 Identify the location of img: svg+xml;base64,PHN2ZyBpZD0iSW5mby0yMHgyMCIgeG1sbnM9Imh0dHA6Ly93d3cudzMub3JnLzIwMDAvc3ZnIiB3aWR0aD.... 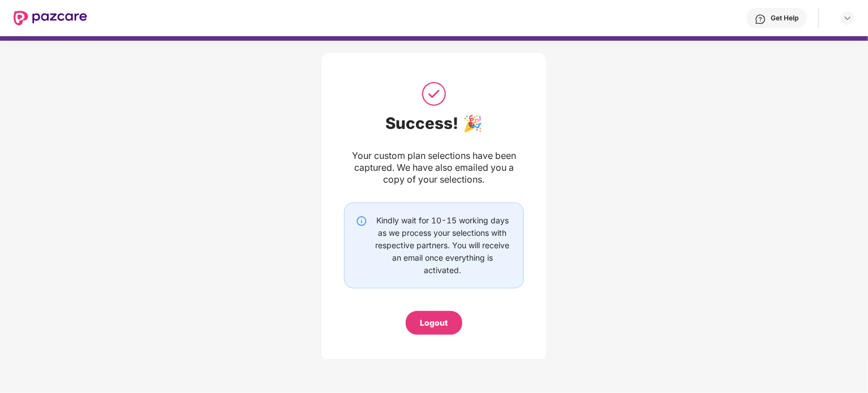
(361, 221).